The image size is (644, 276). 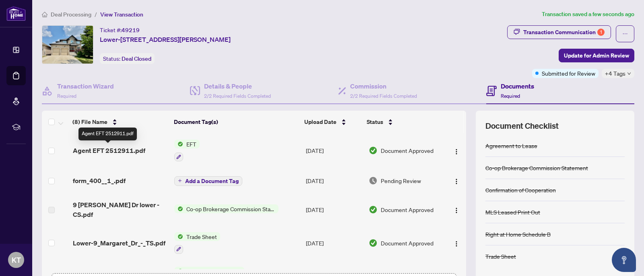 What do you see at coordinates (197, 243) in the screenshot?
I see `button: Status IconTrade Sheet` at bounding box center [197, 243].